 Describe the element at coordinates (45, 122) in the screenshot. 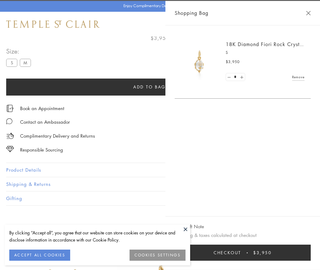

I see `div: Contact an Ambassador` at that location.